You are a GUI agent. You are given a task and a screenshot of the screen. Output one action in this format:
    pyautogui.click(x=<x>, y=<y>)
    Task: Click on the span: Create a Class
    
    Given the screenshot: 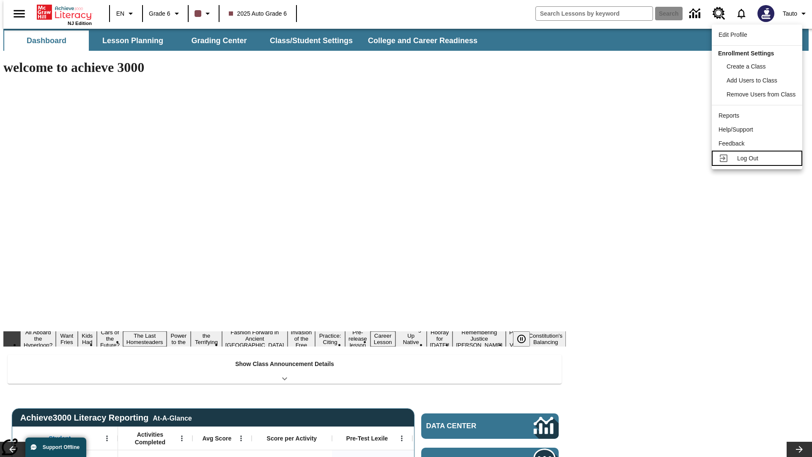 What is the action you would take?
    pyautogui.click(x=746, y=66)
    